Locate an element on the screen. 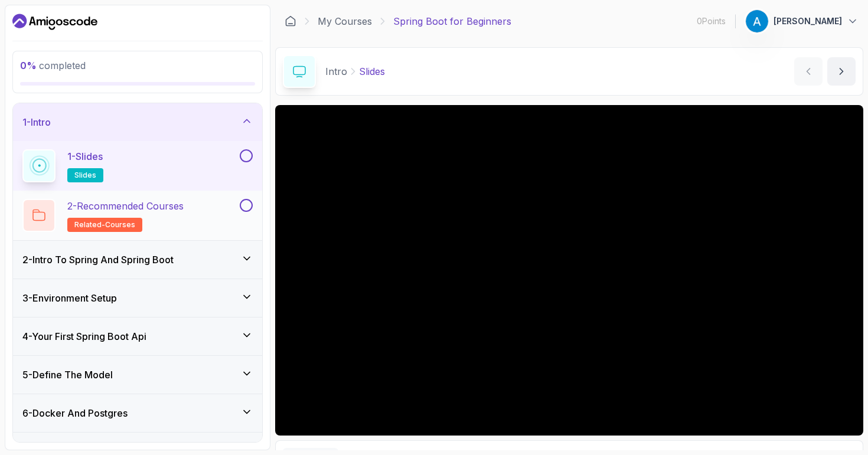 This screenshot has width=868, height=455. p: 0 Points is located at coordinates (711, 21).